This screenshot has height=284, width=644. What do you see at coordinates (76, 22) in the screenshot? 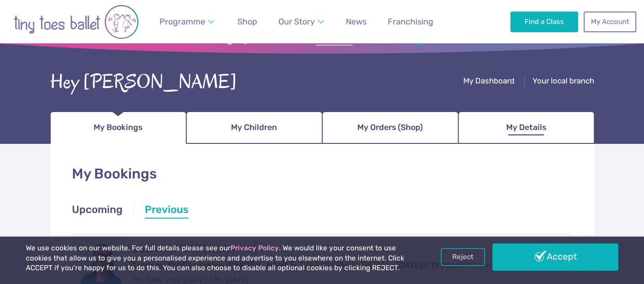
I see `img: tiny toes ballet` at bounding box center [76, 22].